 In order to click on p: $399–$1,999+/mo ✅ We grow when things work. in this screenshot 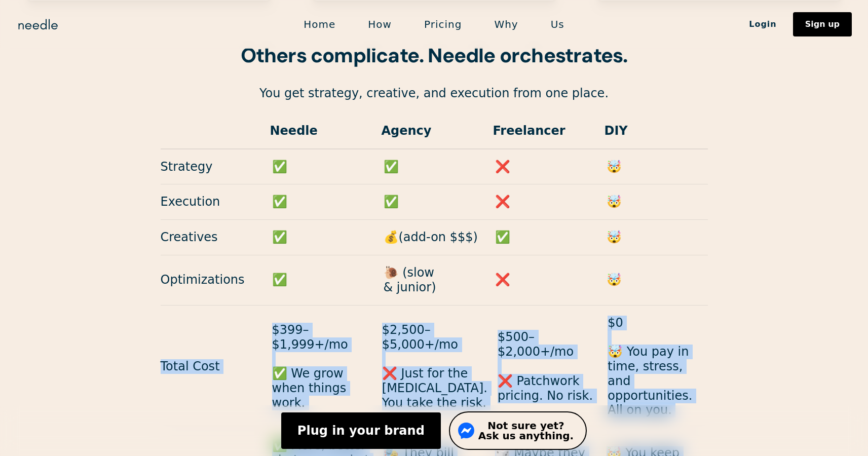, I will do `click(322, 366)`.